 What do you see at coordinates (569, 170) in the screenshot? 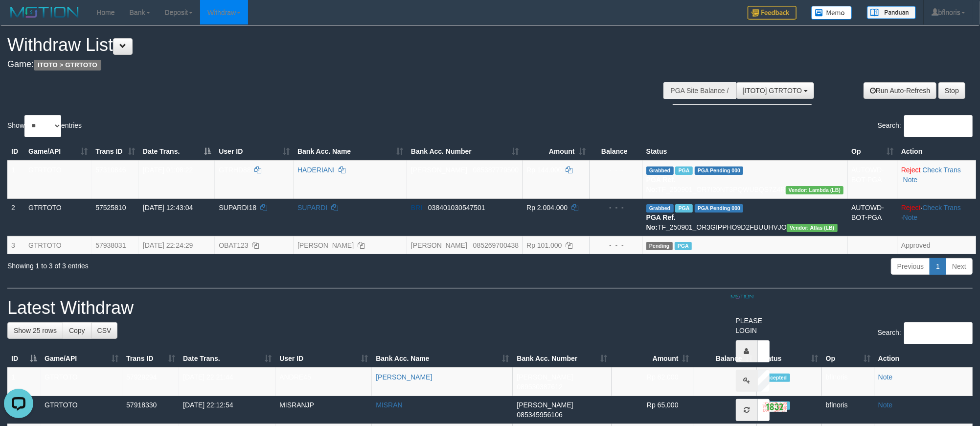
I see `a: Copy 144000 to clipboard` at bounding box center [569, 170].